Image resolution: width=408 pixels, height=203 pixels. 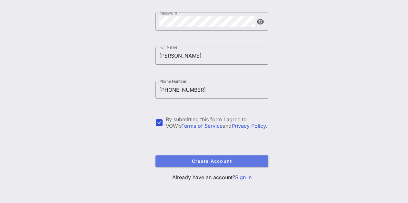 I want to click on label: Password, so click(x=168, y=13).